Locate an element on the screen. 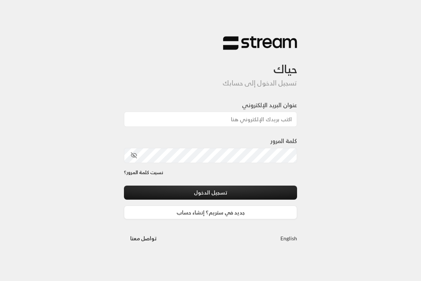 The width and height of the screenshot is (421, 281). h3: حياك is located at coordinates (211, 63).